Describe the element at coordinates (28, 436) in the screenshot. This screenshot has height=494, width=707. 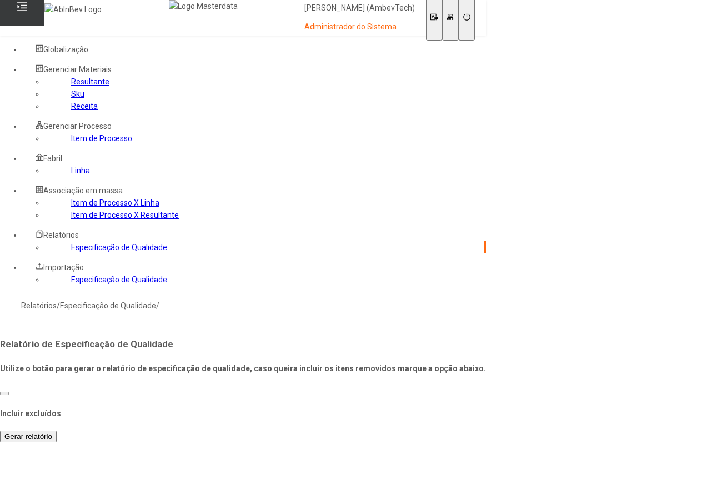
I see `span: Gerar relatório` at that location.